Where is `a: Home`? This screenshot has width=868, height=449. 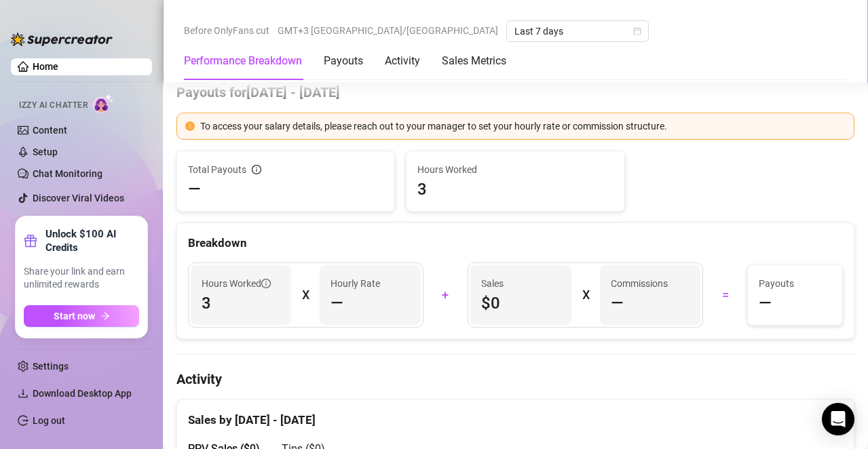
a: Home is located at coordinates (46, 67).